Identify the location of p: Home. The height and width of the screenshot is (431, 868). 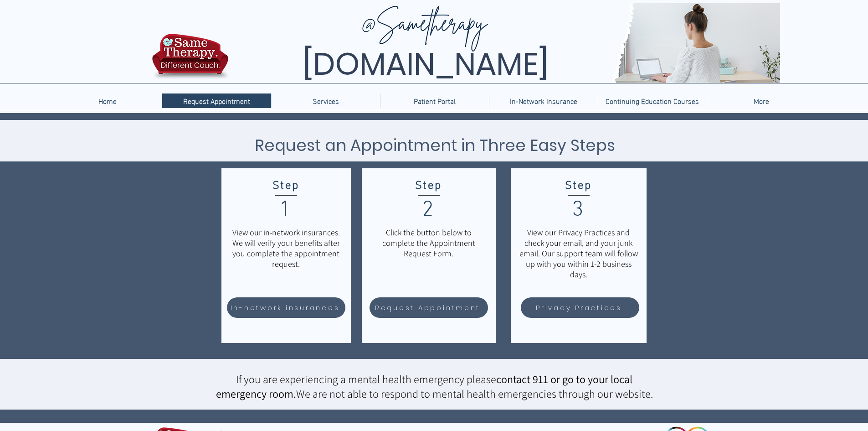
(107, 101).